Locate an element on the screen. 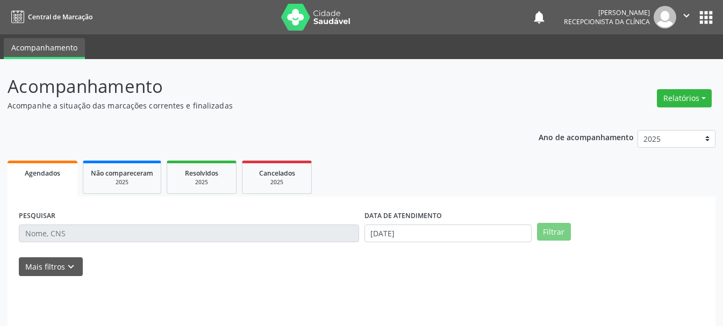  i: keyboard_arrow_down is located at coordinates (71, 267).